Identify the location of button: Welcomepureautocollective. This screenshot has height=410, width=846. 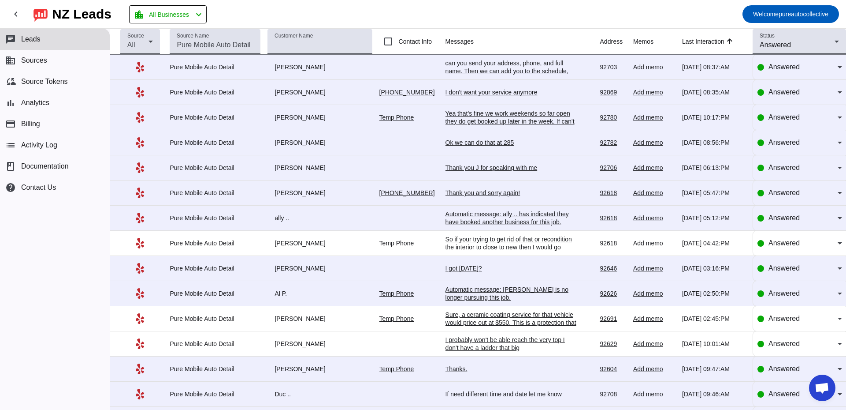
(791, 14).